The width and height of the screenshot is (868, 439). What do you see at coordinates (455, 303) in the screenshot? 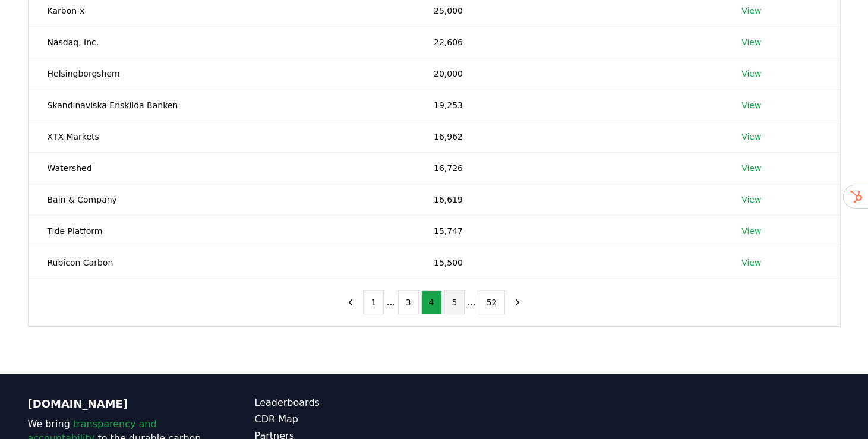
I see `button: 5` at bounding box center [455, 303].